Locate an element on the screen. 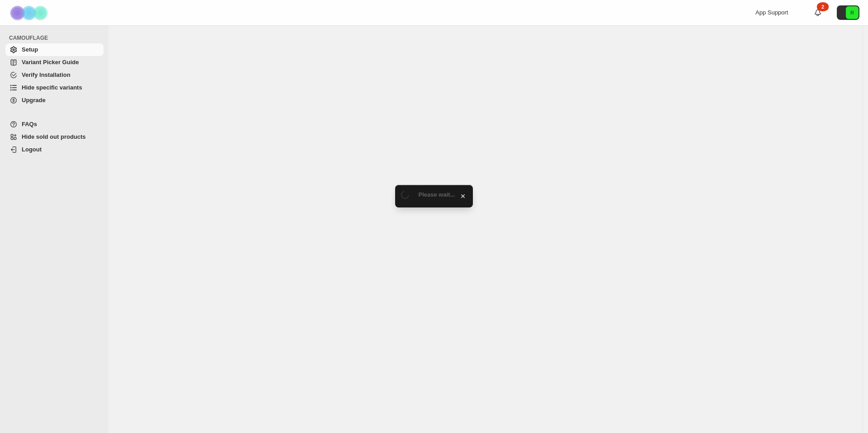 Image resolution: width=868 pixels, height=433 pixels. span: Variant Picker Guide is located at coordinates (50, 62).